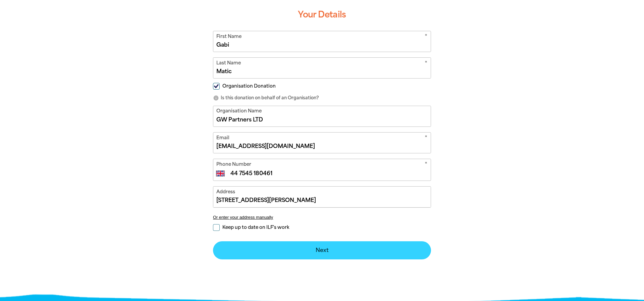  Describe the element at coordinates (322, 15) in the screenshot. I see `h3: Your Details` at that location.